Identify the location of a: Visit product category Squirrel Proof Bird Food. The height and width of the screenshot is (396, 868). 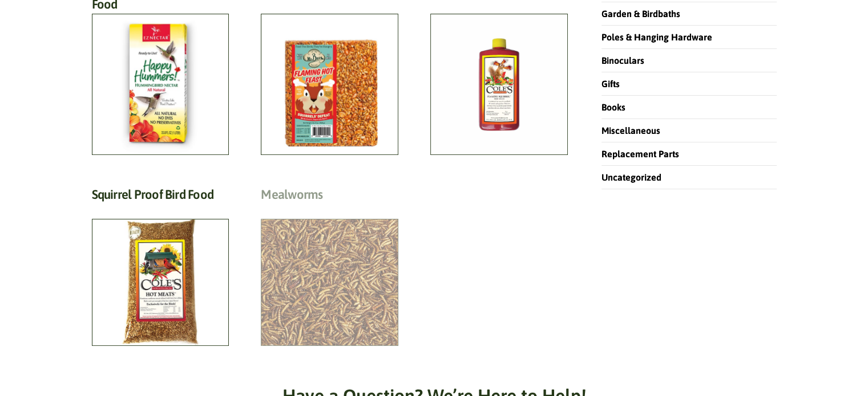
(160, 266).